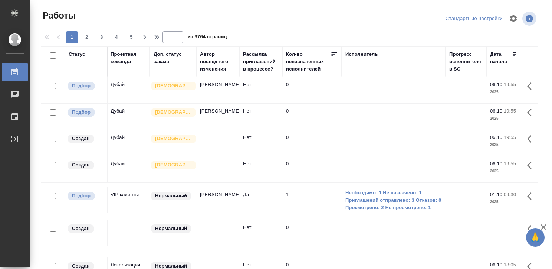 This screenshot has width=552, height=269. What do you see at coordinates (501, 58) in the screenshot?
I see `div: Дата начала` at bounding box center [501, 58].